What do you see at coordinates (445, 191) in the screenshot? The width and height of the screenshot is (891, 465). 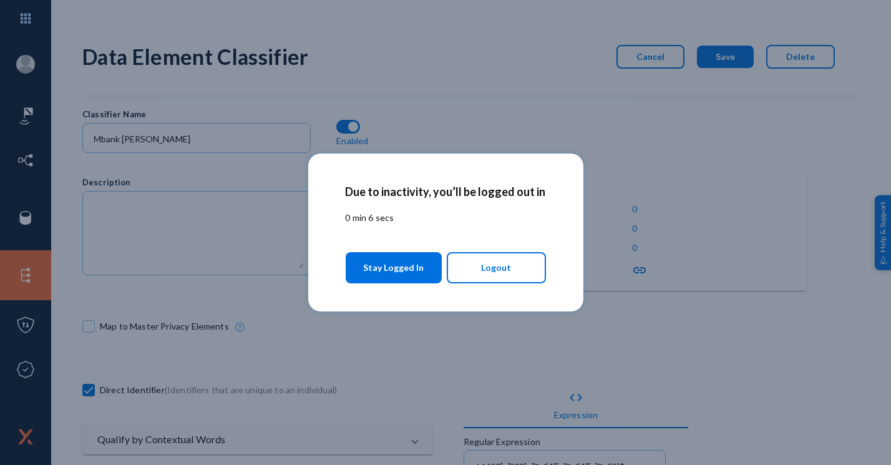 I see `h2: Due to inactivity, you’ll be logged out in` at bounding box center [445, 191].